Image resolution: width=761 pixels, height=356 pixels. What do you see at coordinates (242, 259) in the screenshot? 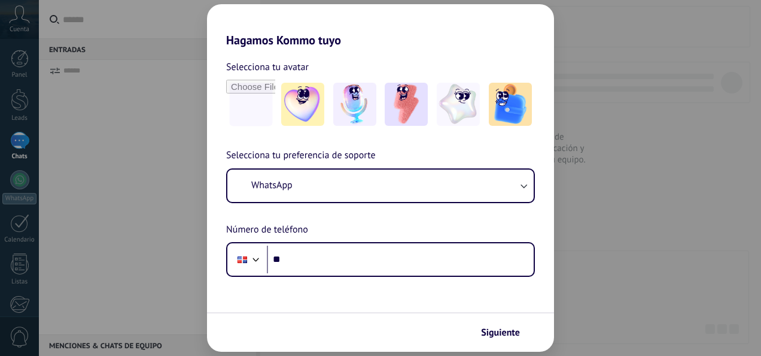
I see `div: Dominican Republic: + 1` at bounding box center [242, 259].